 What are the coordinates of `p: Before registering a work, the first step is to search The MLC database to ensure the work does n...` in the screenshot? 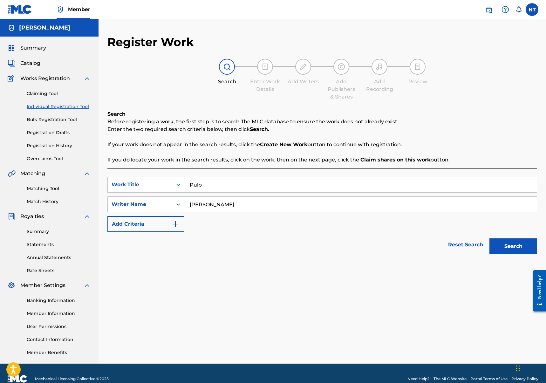 It's located at (322, 122).